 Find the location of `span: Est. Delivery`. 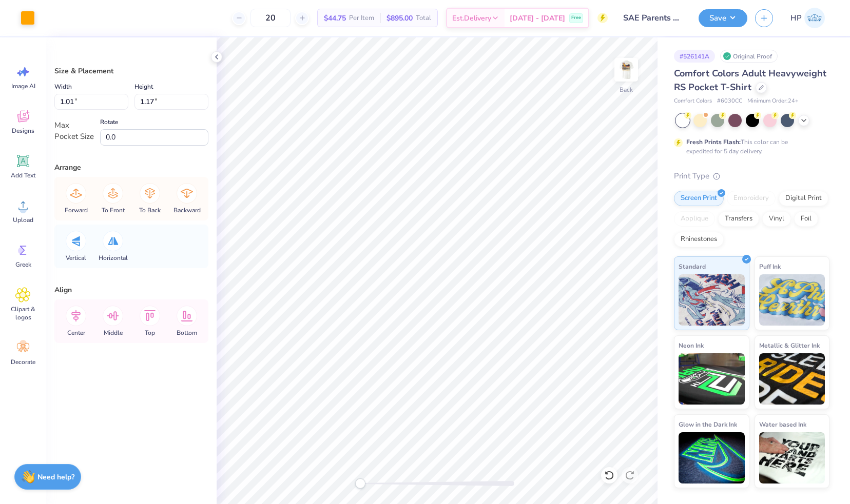

span: Est. Delivery is located at coordinates (471, 18).